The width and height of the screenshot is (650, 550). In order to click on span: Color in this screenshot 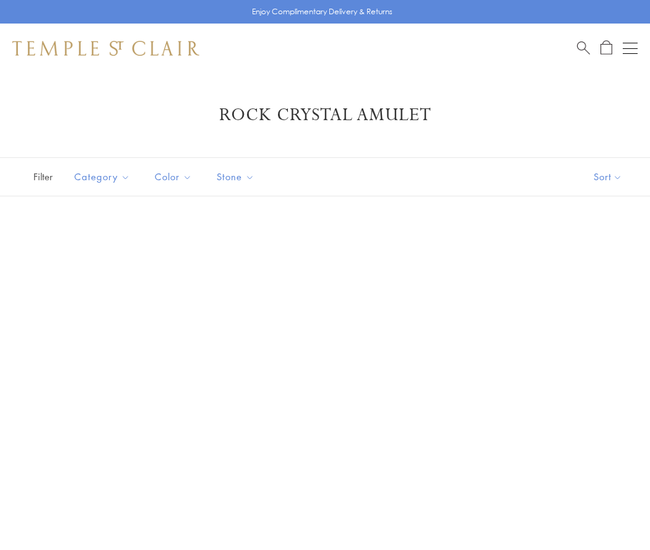, I will do `click(175, 176)`.